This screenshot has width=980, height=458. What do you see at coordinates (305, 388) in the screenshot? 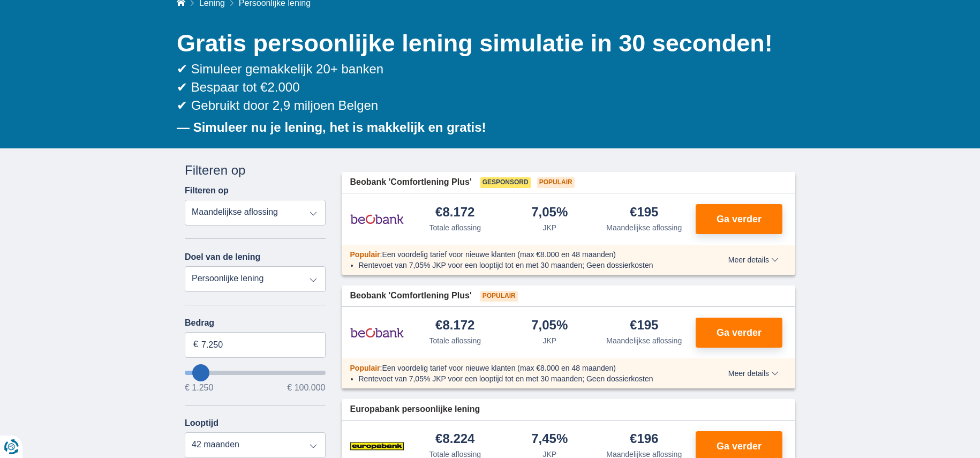
I see `span: € 100.000` at bounding box center [305, 388].